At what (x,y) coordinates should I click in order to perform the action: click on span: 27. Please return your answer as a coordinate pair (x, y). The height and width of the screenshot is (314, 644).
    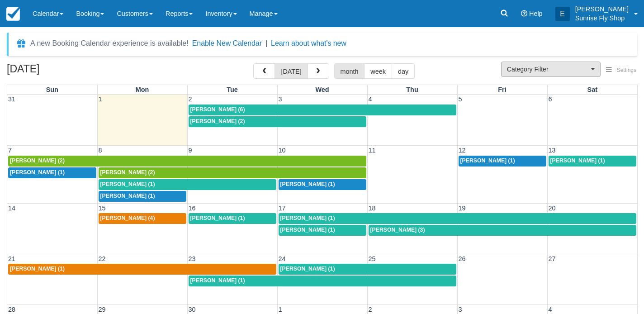
    Looking at the image, I should click on (552, 259).